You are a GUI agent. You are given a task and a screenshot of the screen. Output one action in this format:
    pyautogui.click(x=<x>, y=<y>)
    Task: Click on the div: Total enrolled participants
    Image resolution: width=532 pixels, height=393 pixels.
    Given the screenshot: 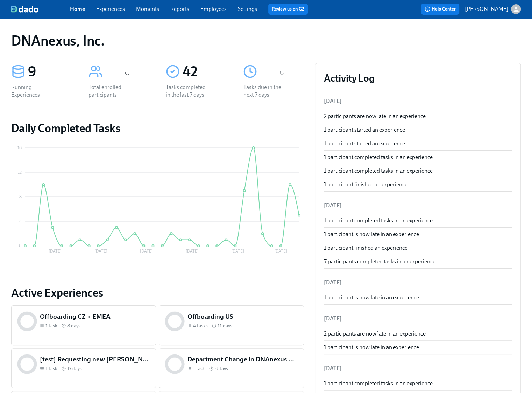 What is the action you would take?
    pyautogui.click(x=111, y=91)
    